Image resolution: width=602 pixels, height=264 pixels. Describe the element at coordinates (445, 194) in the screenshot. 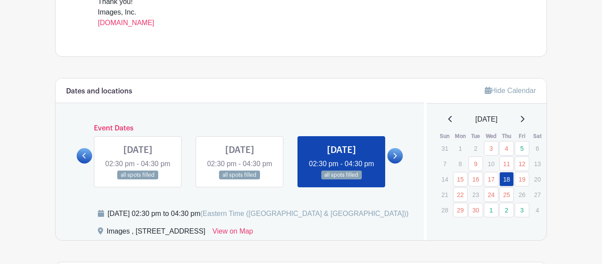

I see `p: 21` at that location.